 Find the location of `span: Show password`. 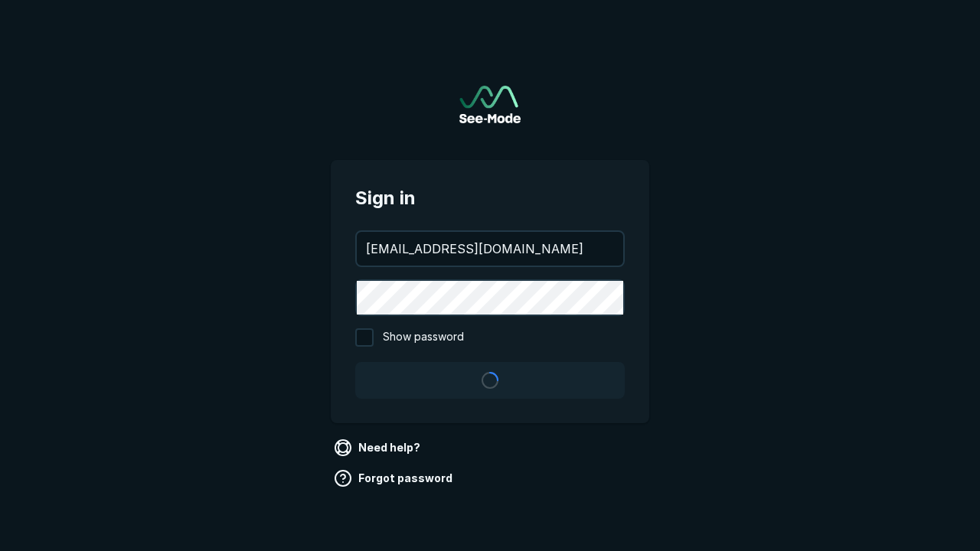

span: Show password is located at coordinates (424, 337).